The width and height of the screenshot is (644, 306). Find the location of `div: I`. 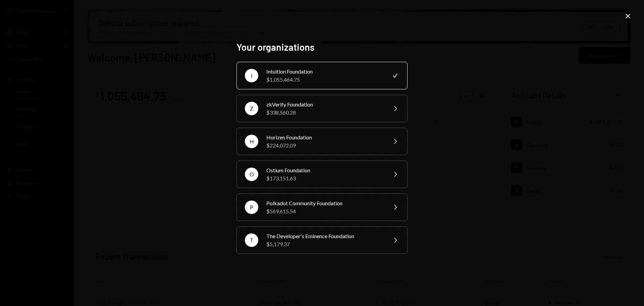

div: I is located at coordinates (252, 76).